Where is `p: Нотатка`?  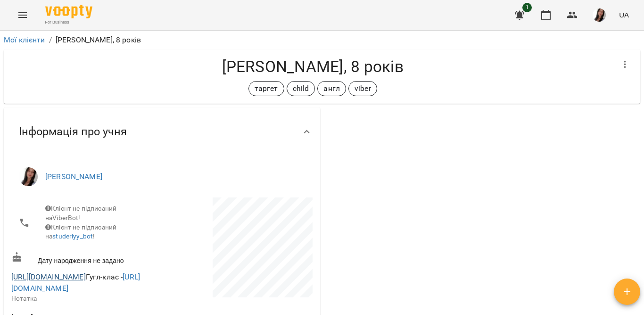 p: Нотатка is located at coordinates (86, 299).